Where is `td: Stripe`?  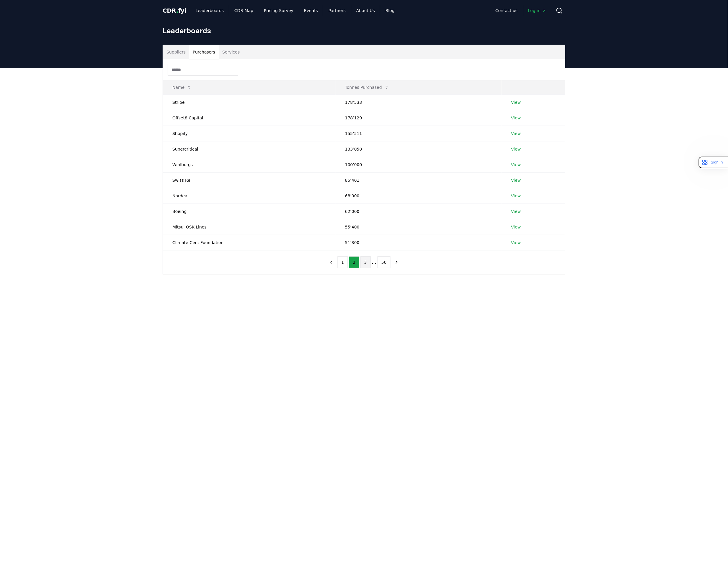 td: Stripe is located at coordinates (249, 102).